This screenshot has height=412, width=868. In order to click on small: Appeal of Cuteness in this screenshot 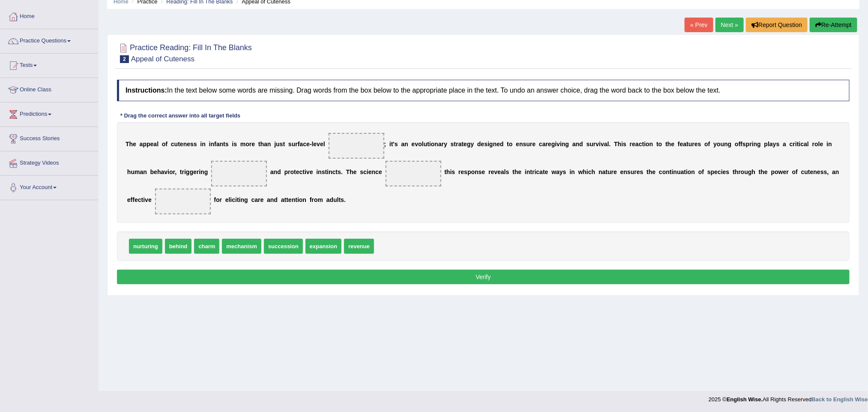, I will do `click(163, 58)`.